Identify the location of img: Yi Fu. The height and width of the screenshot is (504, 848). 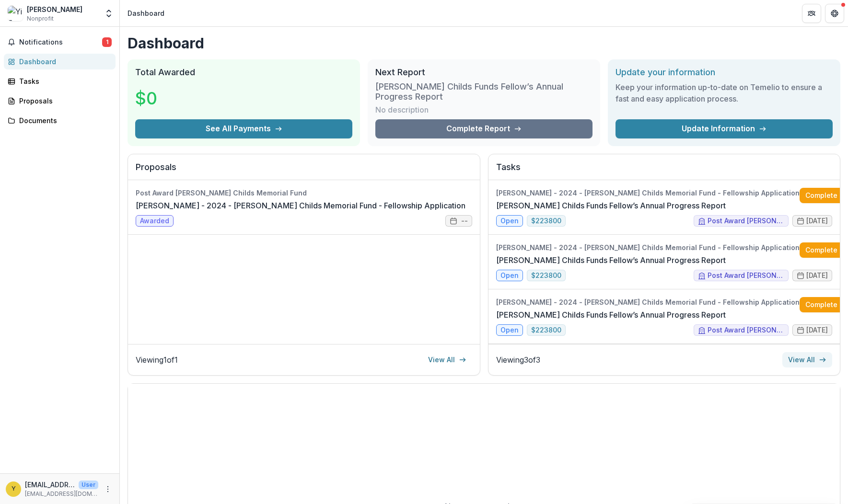
(15, 13).